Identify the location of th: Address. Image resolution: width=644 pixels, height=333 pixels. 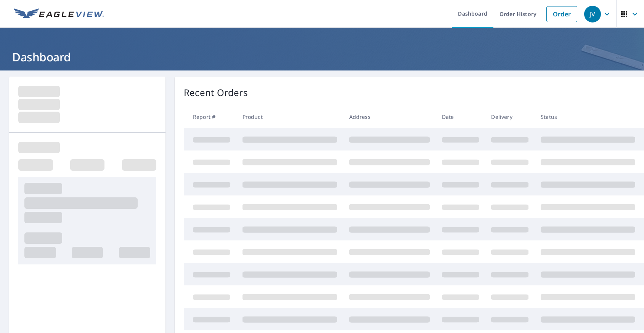
(389, 116).